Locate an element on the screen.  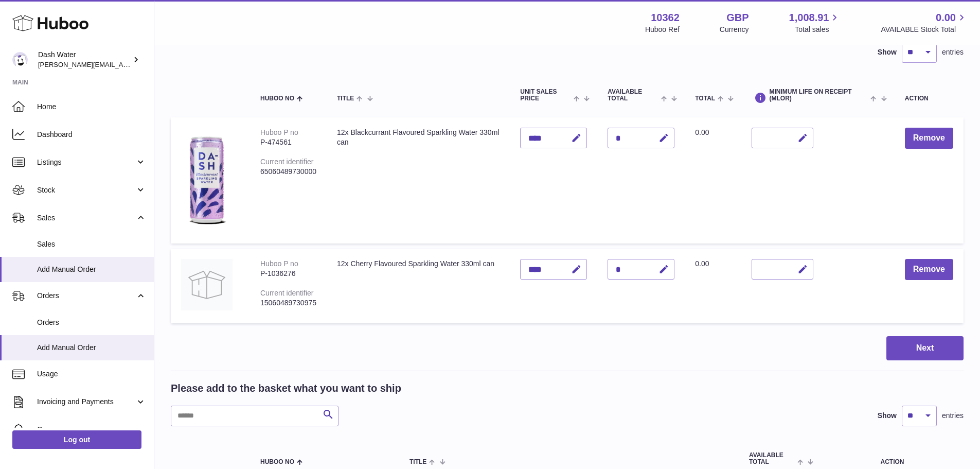
span: Home is located at coordinates (91, 106).